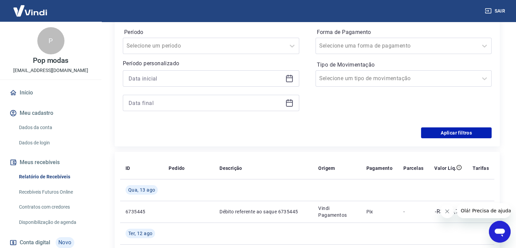 Image resolution: width=516 pixels, height=248 pixels. Describe the element at coordinates (404, 65) in the screenshot. I see `label: Tipo de Movimentação` at that location.